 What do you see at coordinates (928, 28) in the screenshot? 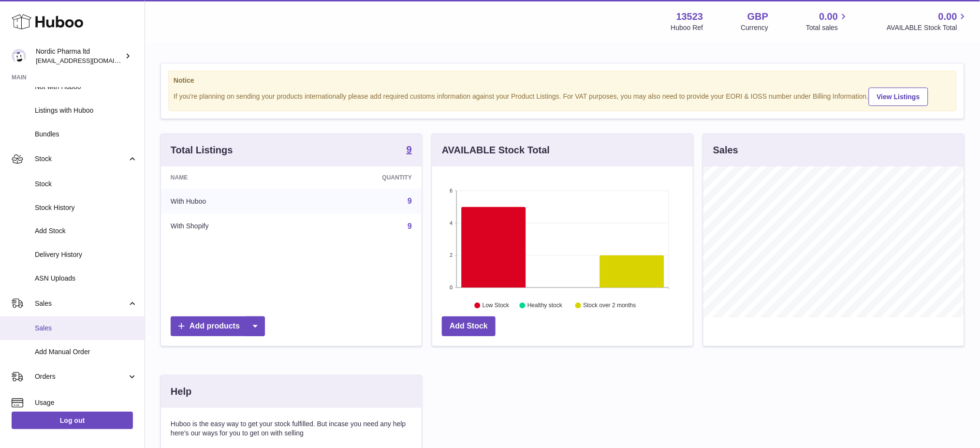
I see `span: AVAILABLE Stock Total` at bounding box center [928, 28].